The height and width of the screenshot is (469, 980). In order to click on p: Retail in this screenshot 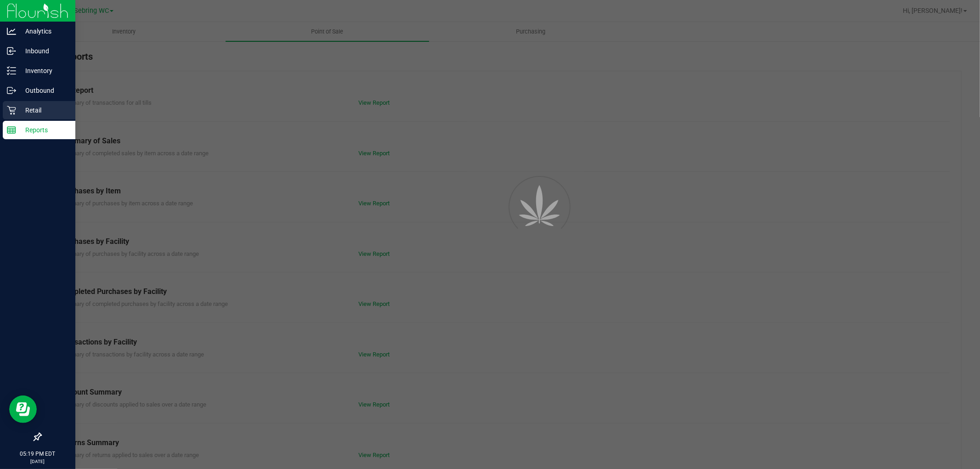, I will do `click(43, 110)`.